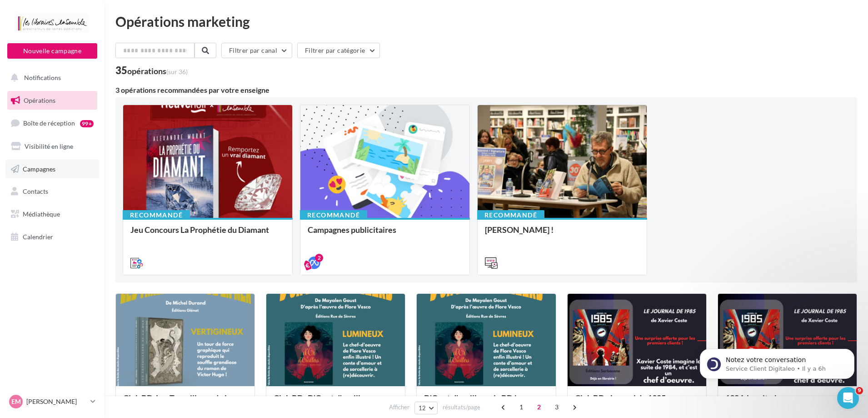  I want to click on button: Filtrer par canal, so click(257, 50).